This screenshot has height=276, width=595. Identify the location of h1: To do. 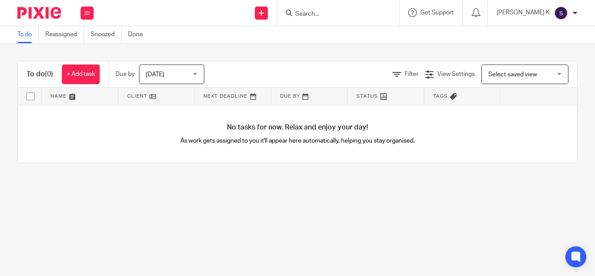
(40, 74).